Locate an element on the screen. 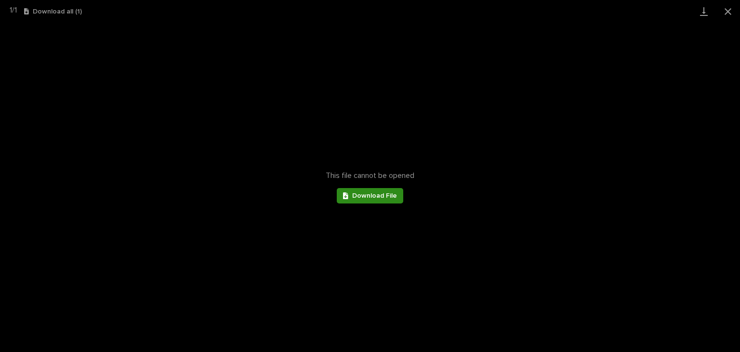  button: Download all (1) is located at coordinates (53, 12).